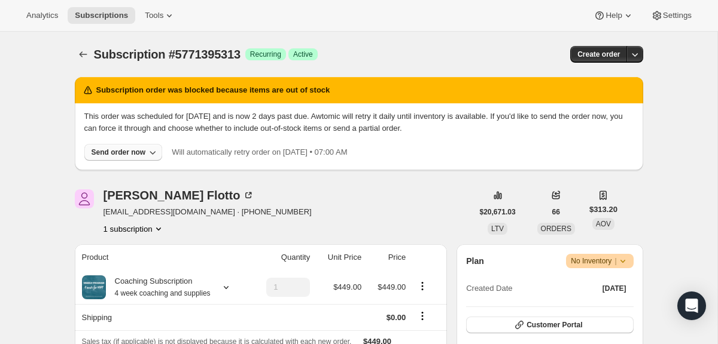 The width and height of the screenshot is (718, 344). Describe the element at coordinates (489, 289) in the screenshot. I see `span: Created Date` at that location.